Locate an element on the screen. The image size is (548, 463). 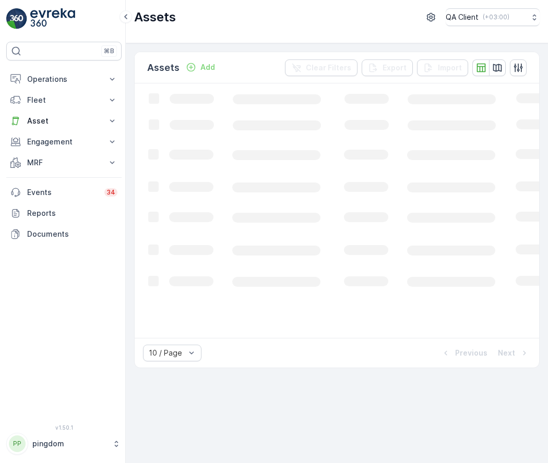
button: Clear Filters is located at coordinates (321, 68).